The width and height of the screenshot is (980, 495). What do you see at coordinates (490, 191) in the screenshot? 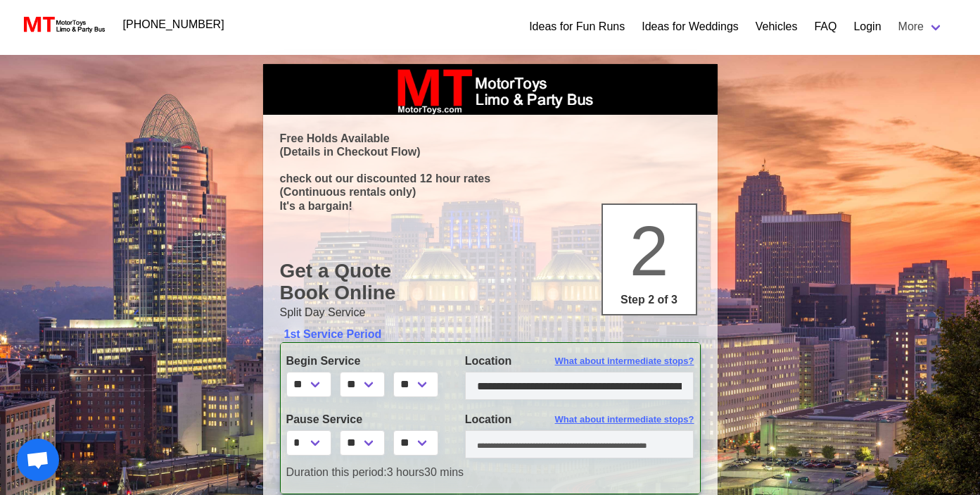
I see `p: (Continuous rentals only)` at bounding box center [490, 191].